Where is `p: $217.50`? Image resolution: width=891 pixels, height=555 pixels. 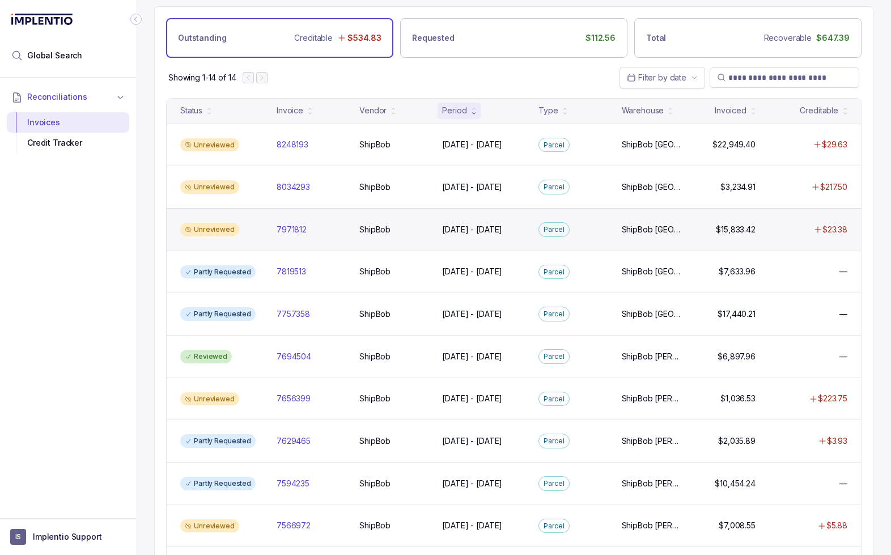 p: $217.50 is located at coordinates (834, 187).